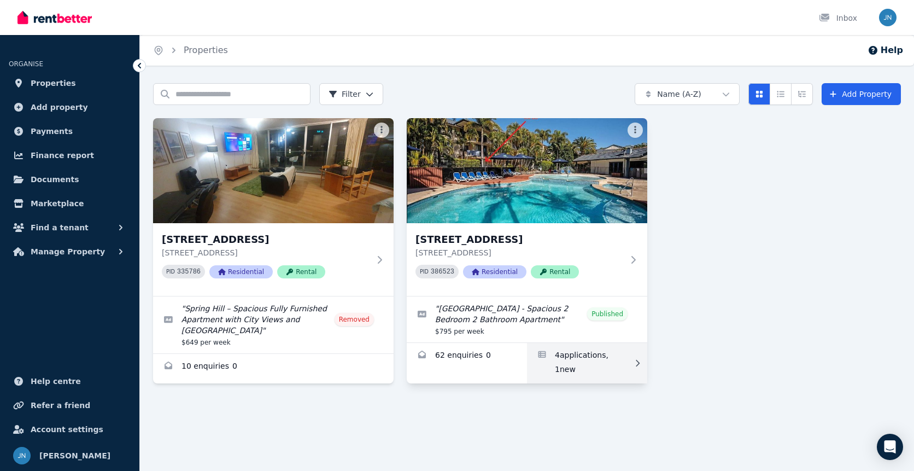  I want to click on span: Find a tenant, so click(60, 228).